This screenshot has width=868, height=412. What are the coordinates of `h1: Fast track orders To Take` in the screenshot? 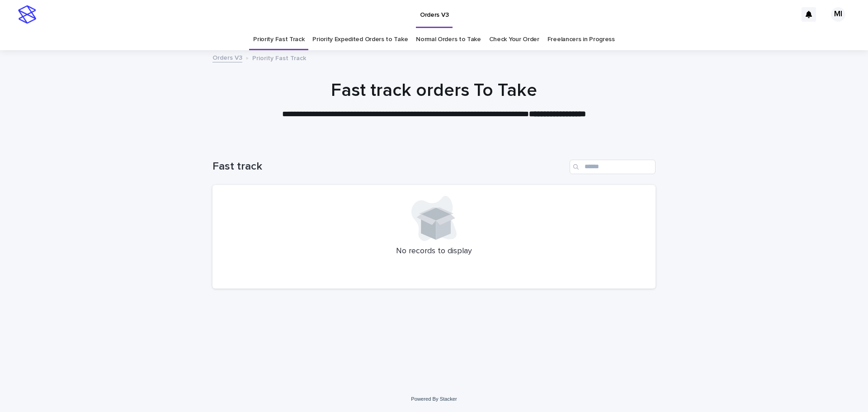 It's located at (434, 91).